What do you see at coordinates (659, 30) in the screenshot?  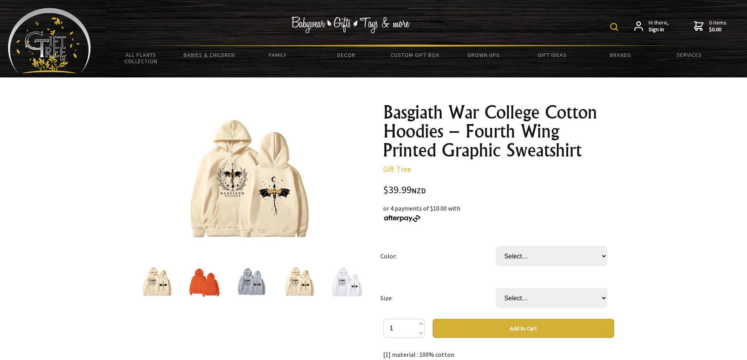 I see `strong: Sign in` at bounding box center [659, 30].